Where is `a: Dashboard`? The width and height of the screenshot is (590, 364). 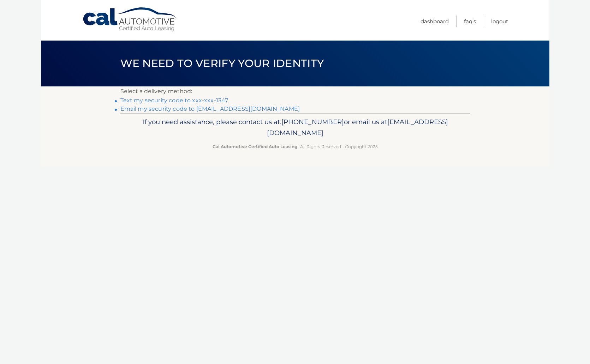
a: Dashboard is located at coordinates (434, 21).